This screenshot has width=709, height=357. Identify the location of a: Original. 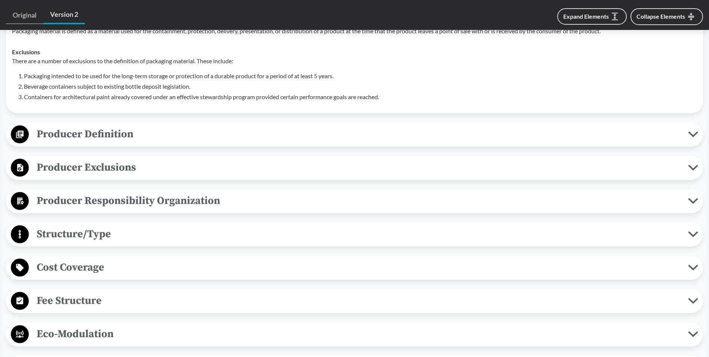
(25, 15).